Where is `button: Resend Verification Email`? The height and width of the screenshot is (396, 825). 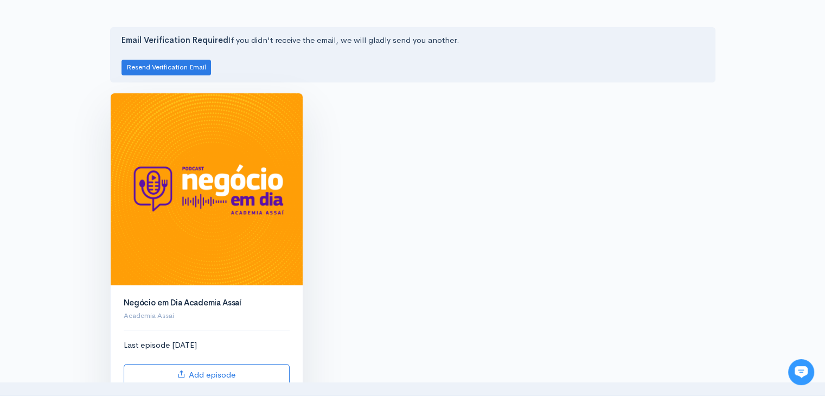 button: Resend Verification Email is located at coordinates (166, 67).